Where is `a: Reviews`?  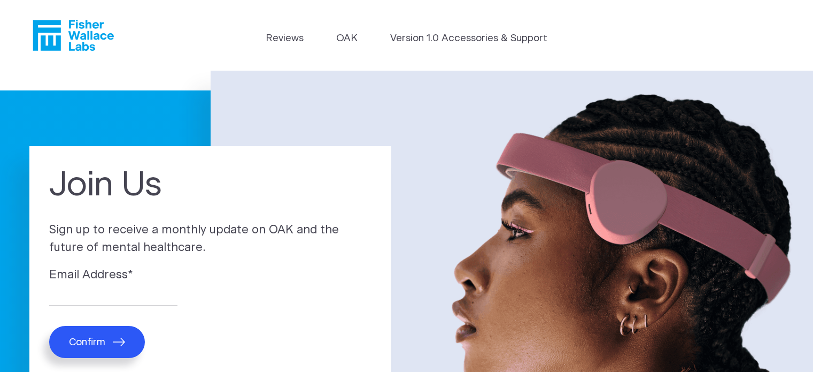
a: Reviews is located at coordinates (285, 39).